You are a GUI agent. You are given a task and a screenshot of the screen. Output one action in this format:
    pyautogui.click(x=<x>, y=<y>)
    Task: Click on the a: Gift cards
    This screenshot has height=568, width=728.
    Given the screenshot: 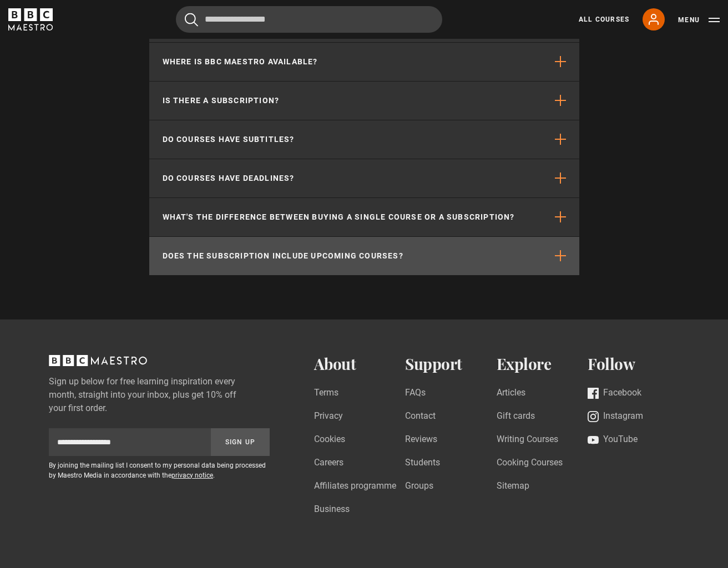 What is the action you would take?
    pyautogui.click(x=516, y=416)
    